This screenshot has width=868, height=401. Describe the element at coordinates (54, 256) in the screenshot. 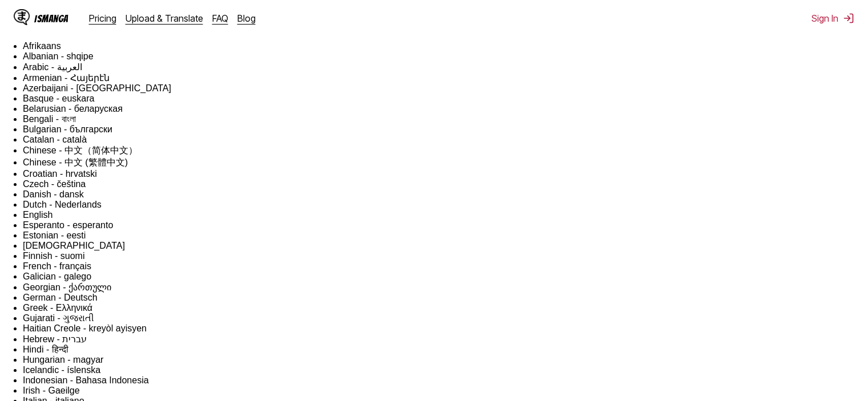

I see `a: Finnish - suomi` at that location.